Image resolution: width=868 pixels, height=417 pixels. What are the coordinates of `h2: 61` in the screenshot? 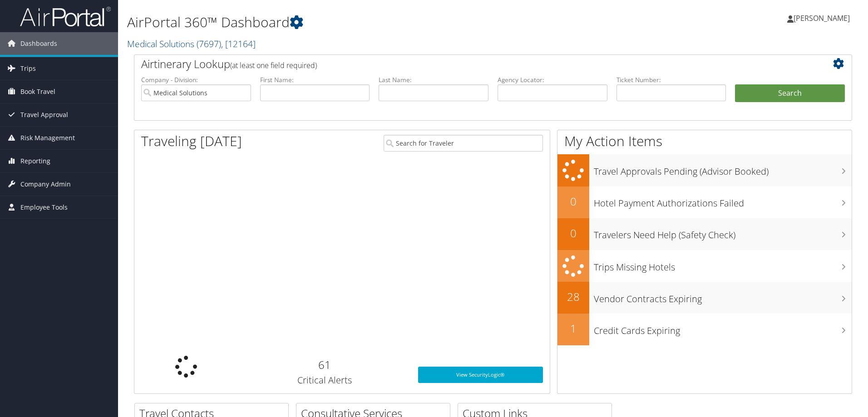 It's located at (324, 364).